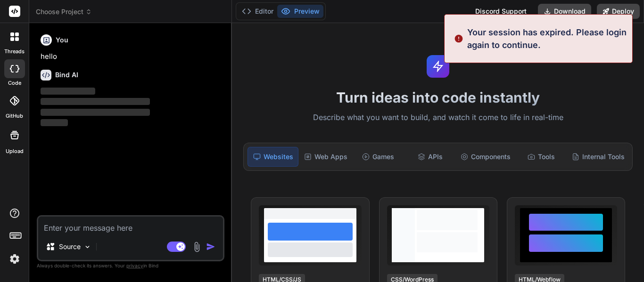 Image resolution: width=644 pixels, height=282 pixels. What do you see at coordinates (430, 157) in the screenshot?
I see `div: APIs` at bounding box center [430, 157].